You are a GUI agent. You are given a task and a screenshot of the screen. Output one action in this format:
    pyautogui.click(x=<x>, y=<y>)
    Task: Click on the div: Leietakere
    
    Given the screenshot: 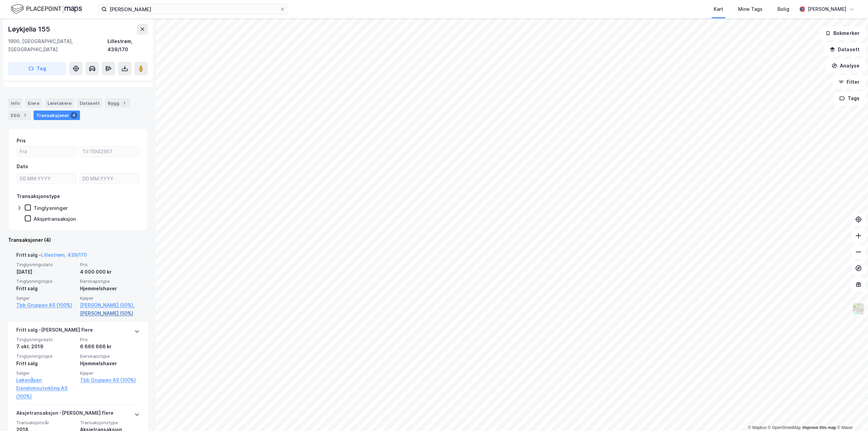 What is the action you would take?
    pyautogui.click(x=59, y=103)
    